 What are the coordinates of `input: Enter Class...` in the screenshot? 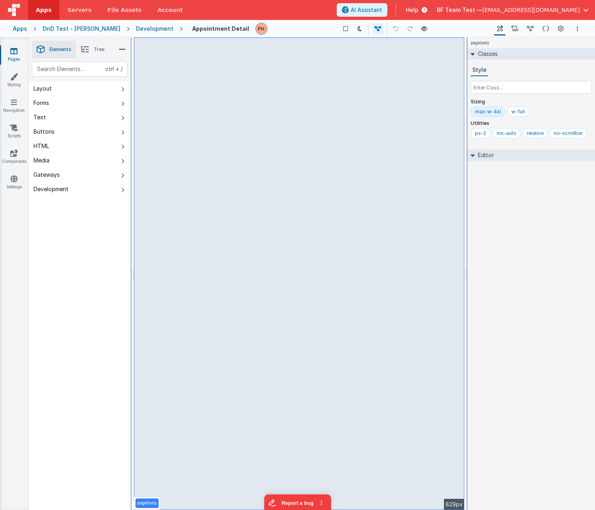 It's located at (532, 87).